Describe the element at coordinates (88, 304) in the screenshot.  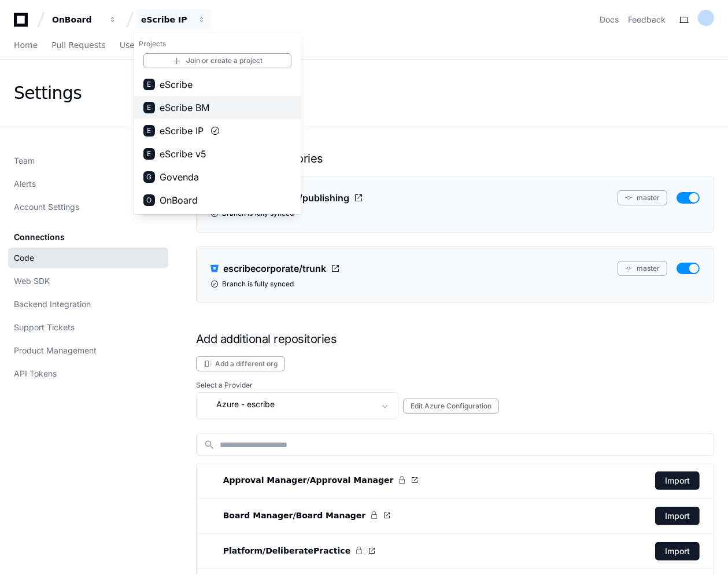
I see `a: Backend Integration` at that location.